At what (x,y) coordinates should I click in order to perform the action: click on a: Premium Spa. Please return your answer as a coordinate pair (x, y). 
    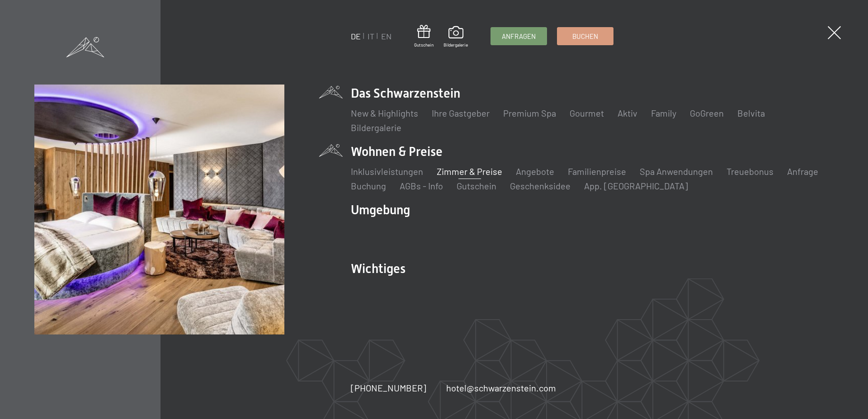
    Looking at the image, I should click on (530, 113).